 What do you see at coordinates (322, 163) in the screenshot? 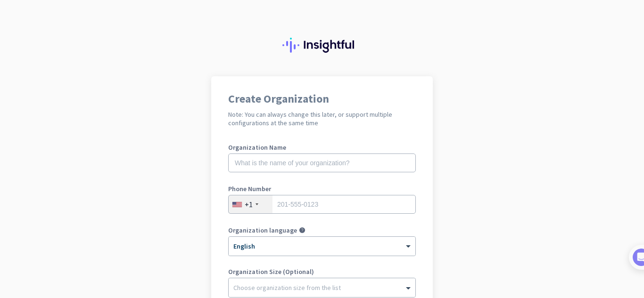
I see `input: What is the name of your organization?` at bounding box center [322, 163].